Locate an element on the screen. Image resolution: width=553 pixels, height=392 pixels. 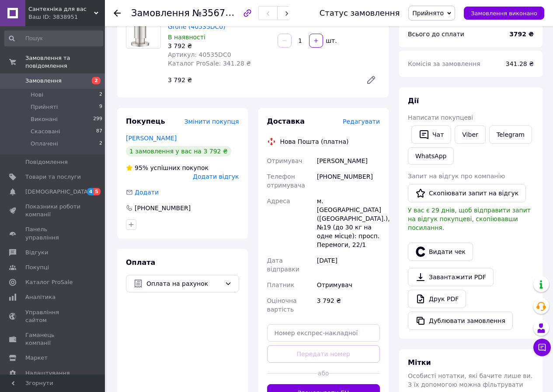
button: Чат is located at coordinates (431, 135).